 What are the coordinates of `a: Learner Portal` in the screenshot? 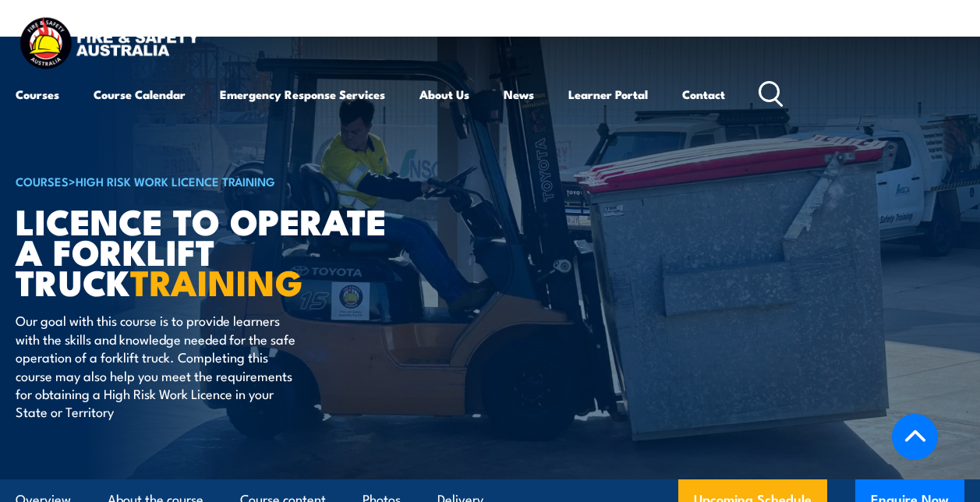 It's located at (608, 95).